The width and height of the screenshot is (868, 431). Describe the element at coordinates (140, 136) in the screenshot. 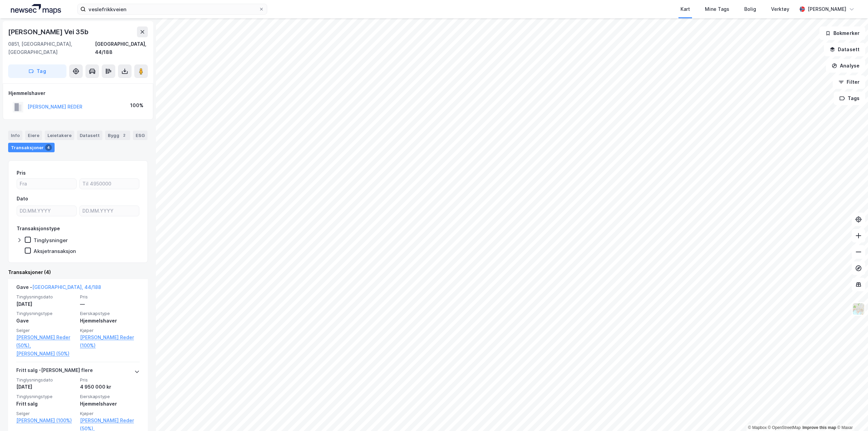

I see `div: ESG` at that location.